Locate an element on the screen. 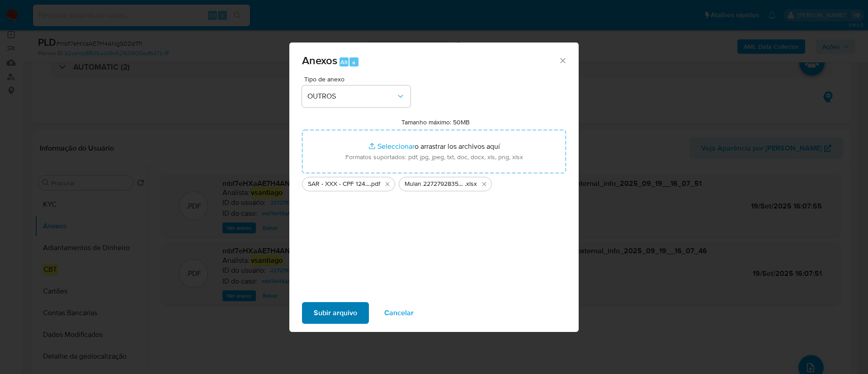  span: Mulan 2272792835_2025_09_18_16_35_26 is located at coordinates (435, 184).